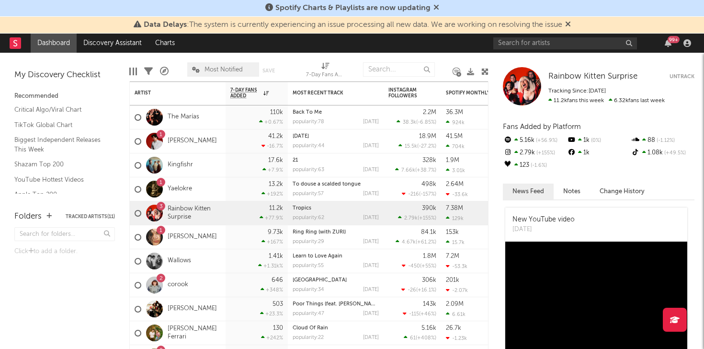 This screenshot has height=349, width=704. What do you see at coordinates (302, 208) in the screenshot?
I see `a: Tropics` at bounding box center [302, 208].